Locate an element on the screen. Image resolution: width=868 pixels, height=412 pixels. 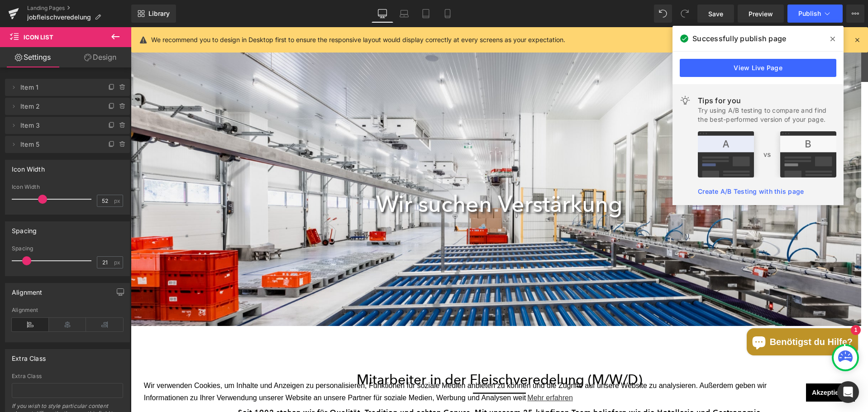
span: Icon List is located at coordinates (39, 37).